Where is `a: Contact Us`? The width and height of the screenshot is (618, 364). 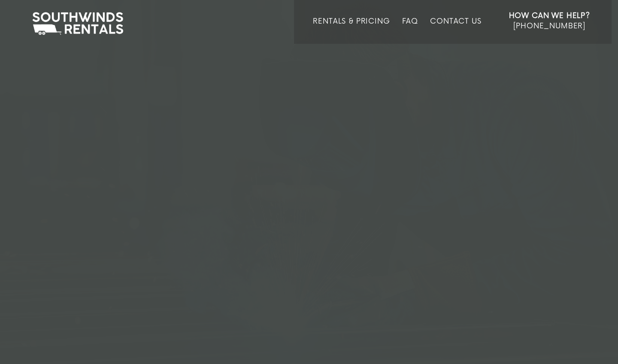 a: Contact Us is located at coordinates (455, 30).